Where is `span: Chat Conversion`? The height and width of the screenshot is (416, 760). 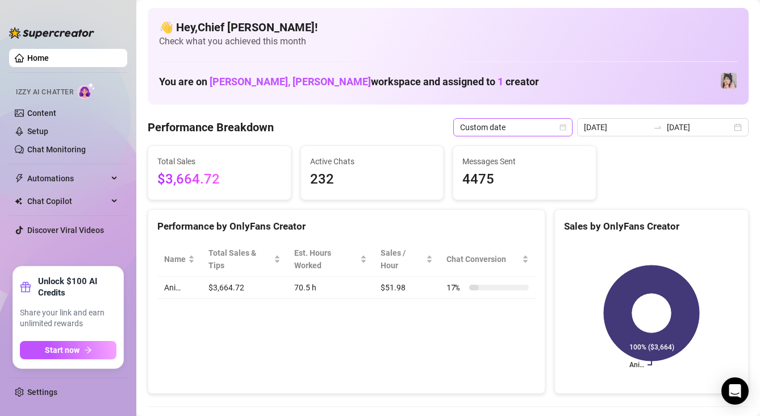 span: Chat Conversion is located at coordinates (483, 259).